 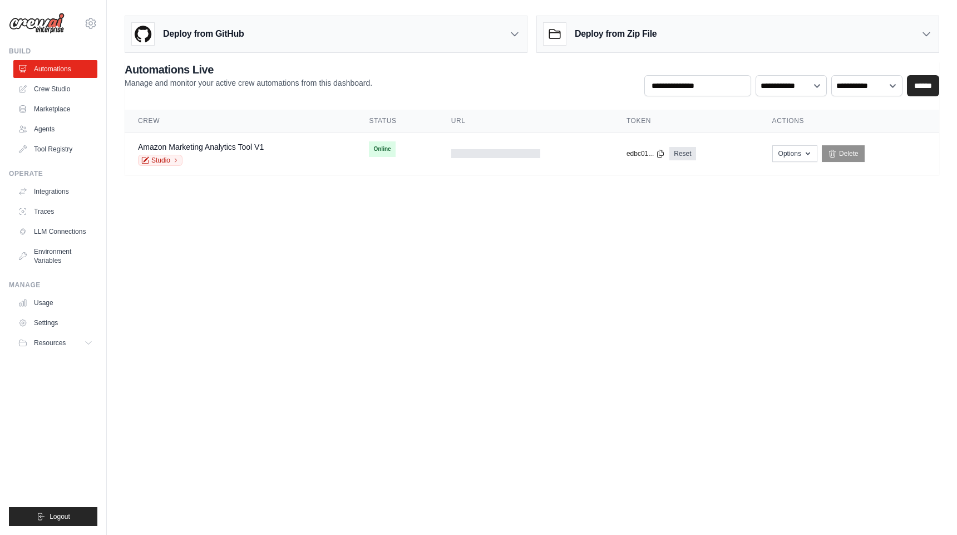 I want to click on a: Studio, so click(x=160, y=160).